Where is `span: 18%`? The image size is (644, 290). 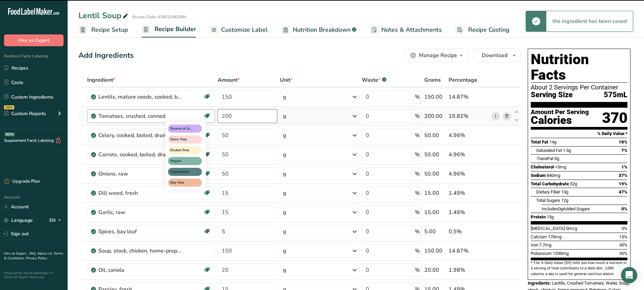
span: 18% is located at coordinates (623, 142).